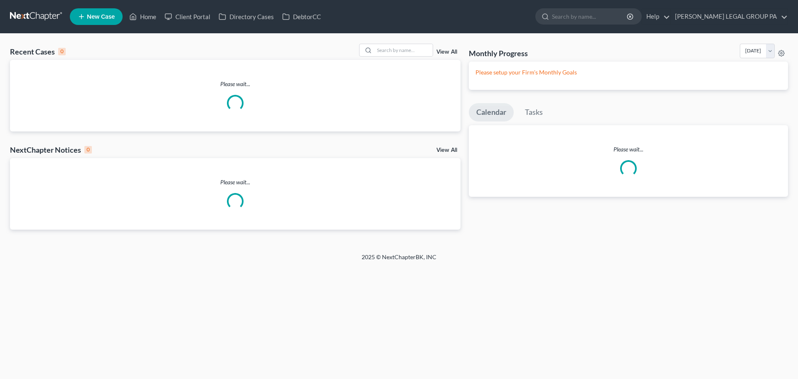  Describe the element at coordinates (399, 260) in the screenshot. I see `div: 2025 © NextChapterBK, INC` at that location.